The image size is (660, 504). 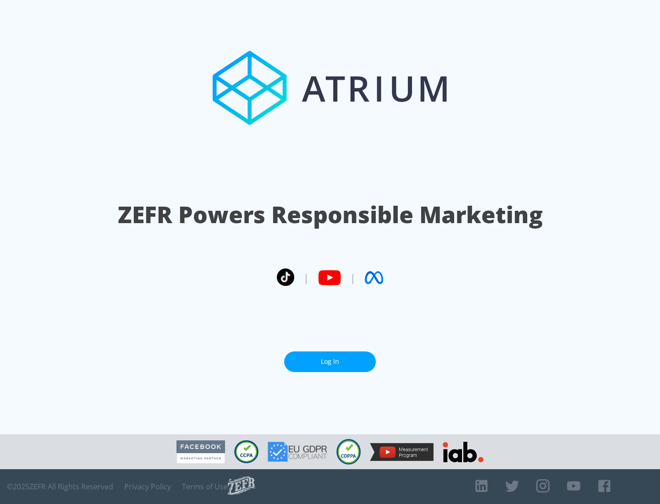 I want to click on img: Facebook Marketing Partner, so click(x=201, y=452).